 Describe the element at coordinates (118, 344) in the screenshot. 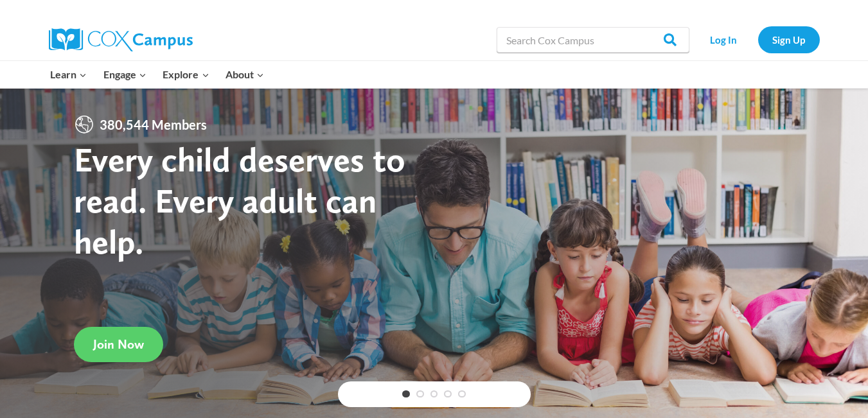

I see `span: Join Now` at that location.